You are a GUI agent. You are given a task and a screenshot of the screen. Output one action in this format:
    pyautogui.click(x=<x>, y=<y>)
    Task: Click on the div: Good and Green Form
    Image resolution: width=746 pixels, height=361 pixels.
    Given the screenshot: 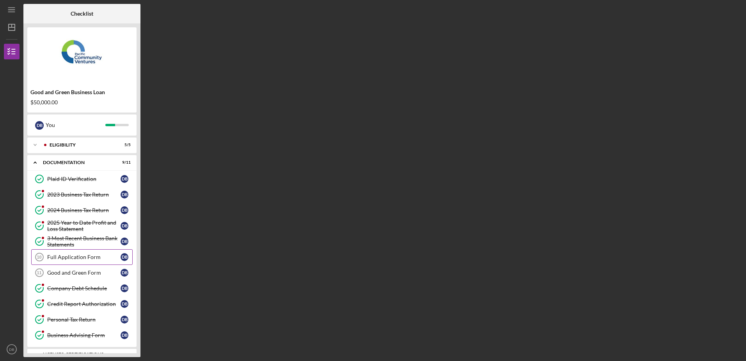 What is the action you would take?
    pyautogui.click(x=84, y=273)
    